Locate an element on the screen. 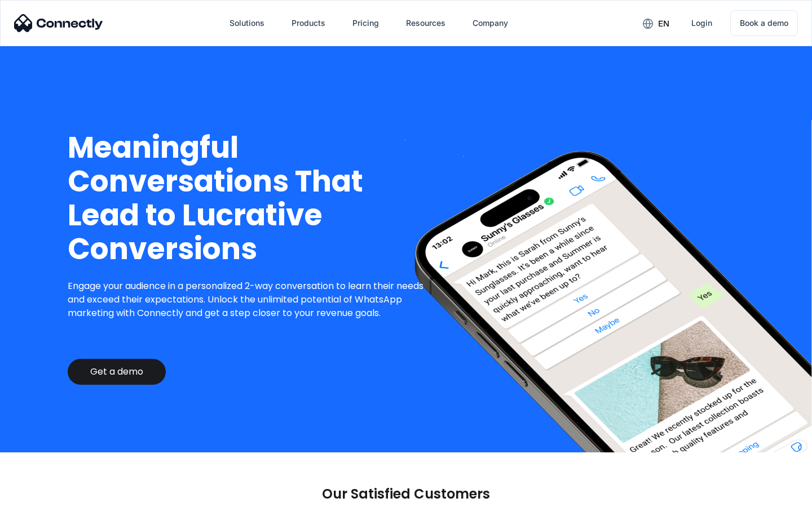 The width and height of the screenshot is (812, 507). div: en is located at coordinates (663, 24).